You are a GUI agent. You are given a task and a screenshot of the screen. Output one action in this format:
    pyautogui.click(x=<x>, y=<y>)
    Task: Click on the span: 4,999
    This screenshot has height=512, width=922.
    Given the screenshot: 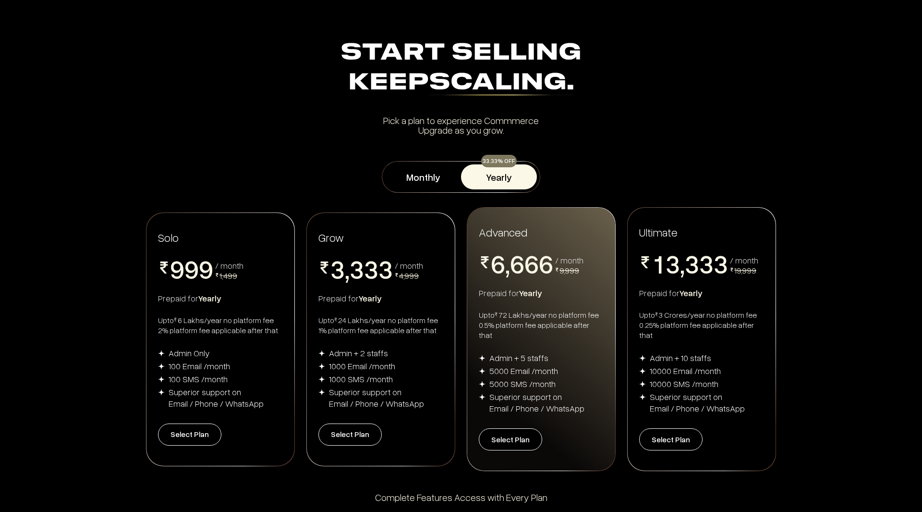 What is the action you would take?
    pyautogui.click(x=409, y=275)
    